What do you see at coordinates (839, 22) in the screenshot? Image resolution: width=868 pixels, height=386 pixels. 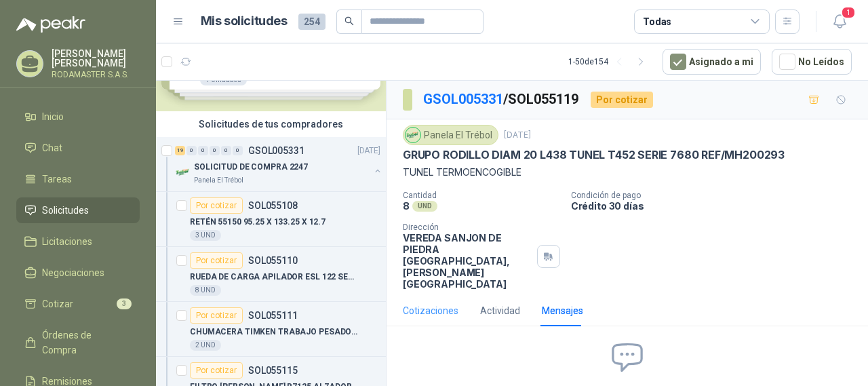 I see `button: 1` at bounding box center [839, 22].